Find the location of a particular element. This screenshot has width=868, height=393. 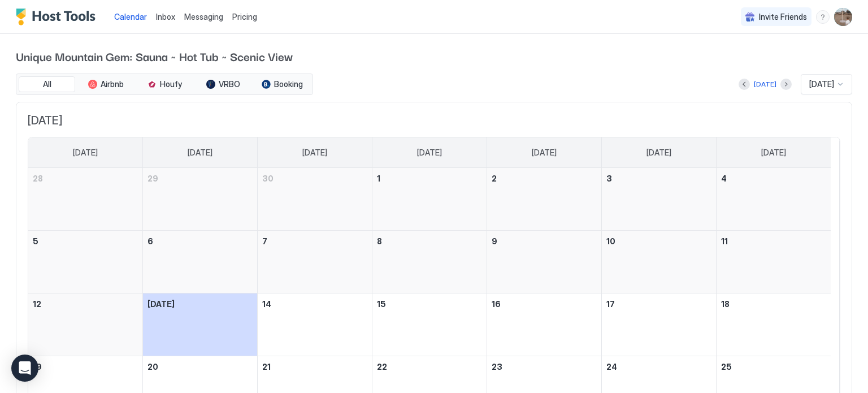

td: October 12, 2025 is located at coordinates (85, 325).